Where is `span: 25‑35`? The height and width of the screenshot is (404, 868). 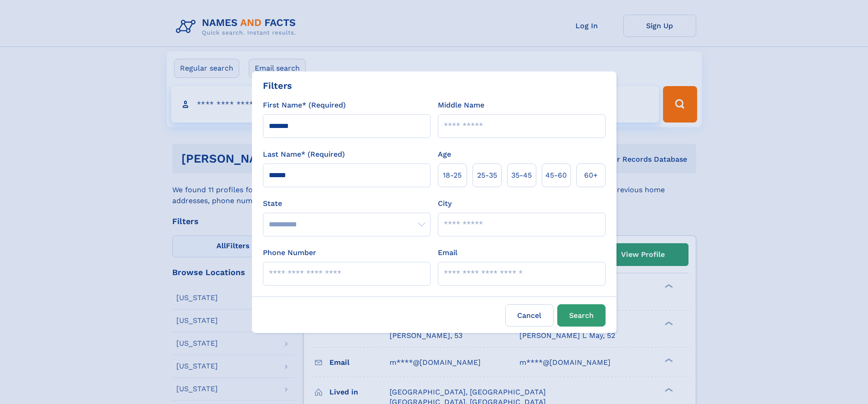 span: 25‑35 is located at coordinates (487, 175).